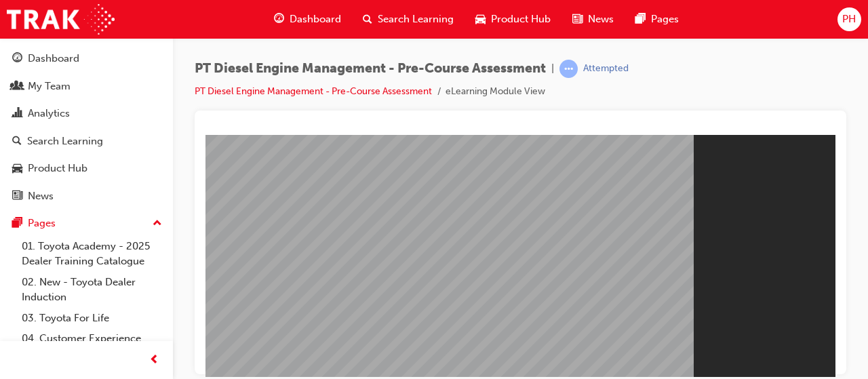  I want to click on span: PH, so click(849, 19).